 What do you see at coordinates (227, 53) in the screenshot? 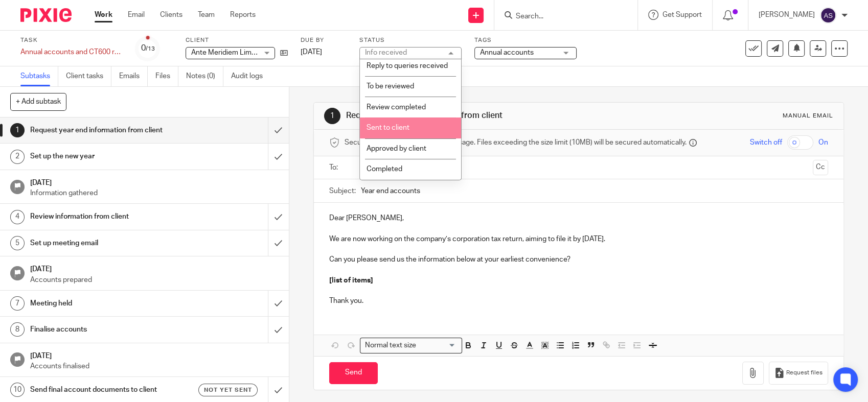
I see `span: Ante Meridiem Limited` at bounding box center [227, 53].